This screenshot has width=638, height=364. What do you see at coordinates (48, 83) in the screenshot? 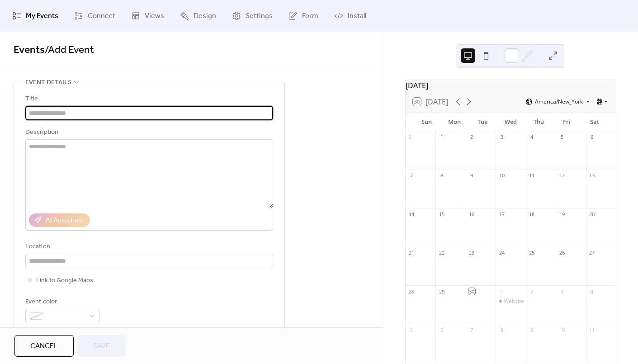
I see `span: Event details` at bounding box center [48, 83].